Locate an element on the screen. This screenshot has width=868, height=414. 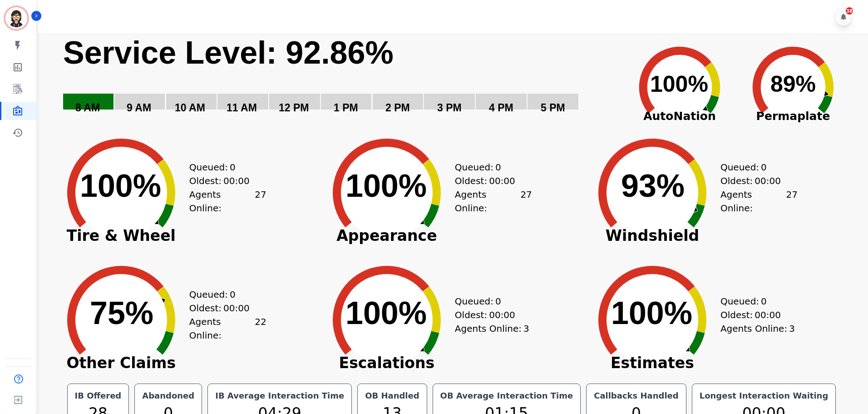
span: Other Claims is located at coordinates (121, 363).